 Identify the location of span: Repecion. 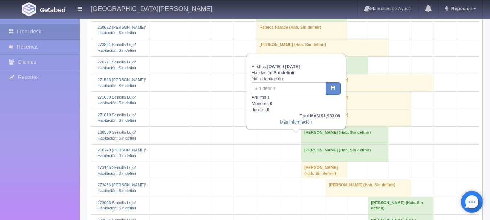
(461, 8).